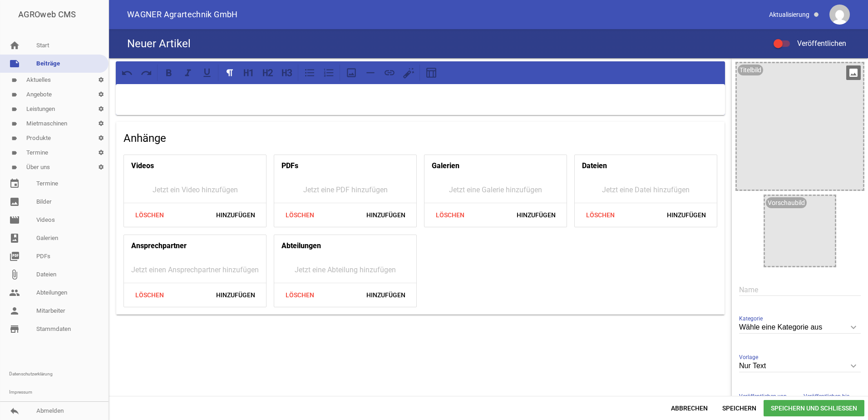 This screenshot has width=868, height=420. Describe the element at coordinates (786, 203) in the screenshot. I see `div: Vorschaubild` at that location.